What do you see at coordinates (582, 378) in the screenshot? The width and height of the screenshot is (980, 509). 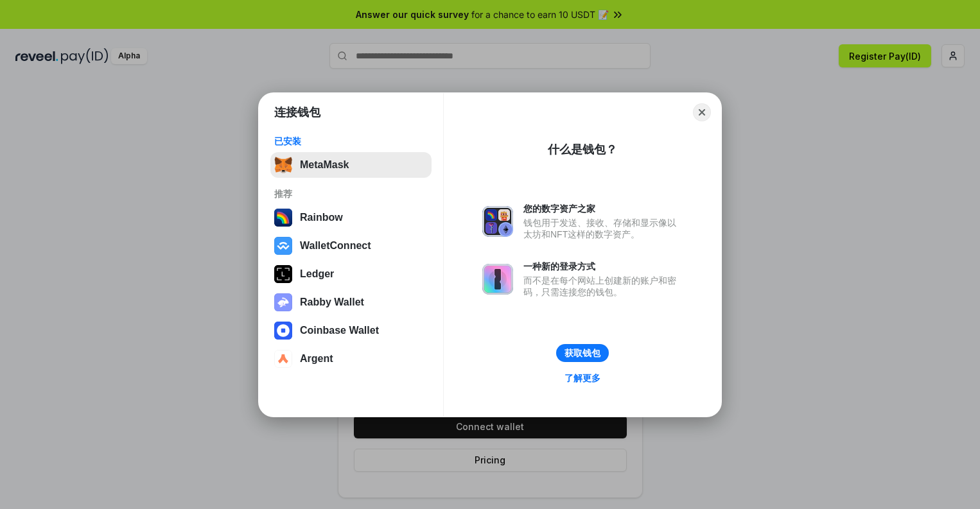 I see `a: 了解更多` at bounding box center [582, 378].